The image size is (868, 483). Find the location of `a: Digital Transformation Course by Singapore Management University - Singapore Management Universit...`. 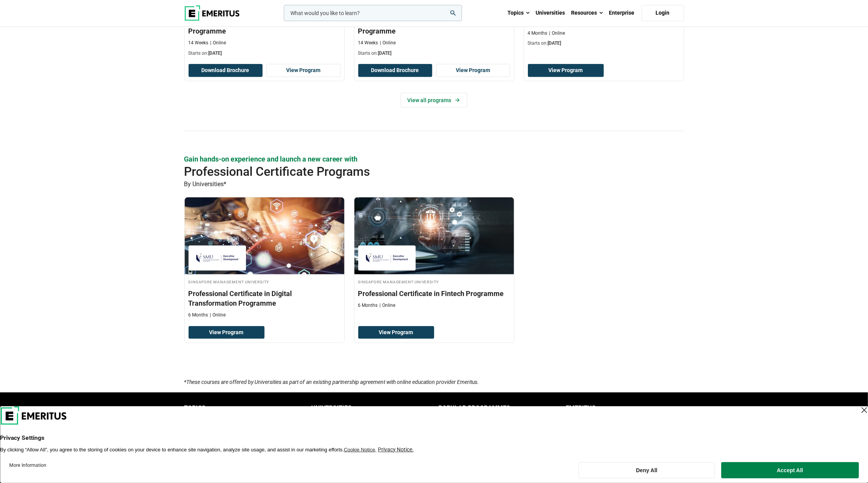

a: Digital Transformation Course by Singapore Management University - Singapore Management Universit... is located at coordinates (265, 260).